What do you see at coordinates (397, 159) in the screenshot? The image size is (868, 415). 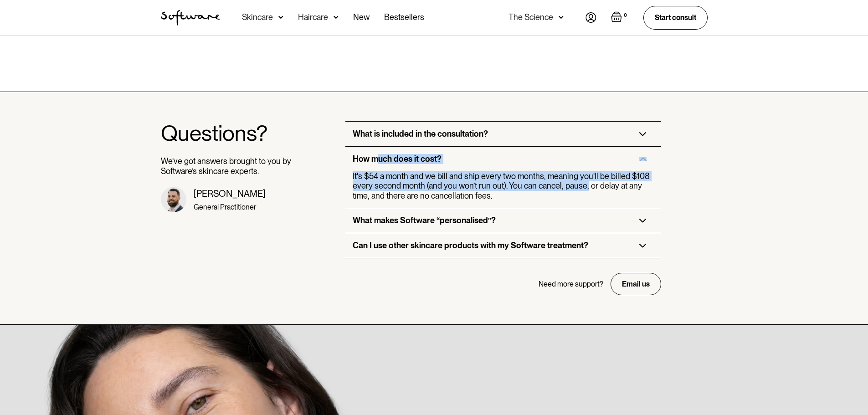 I see `div: How much does it cost?` at bounding box center [397, 159].